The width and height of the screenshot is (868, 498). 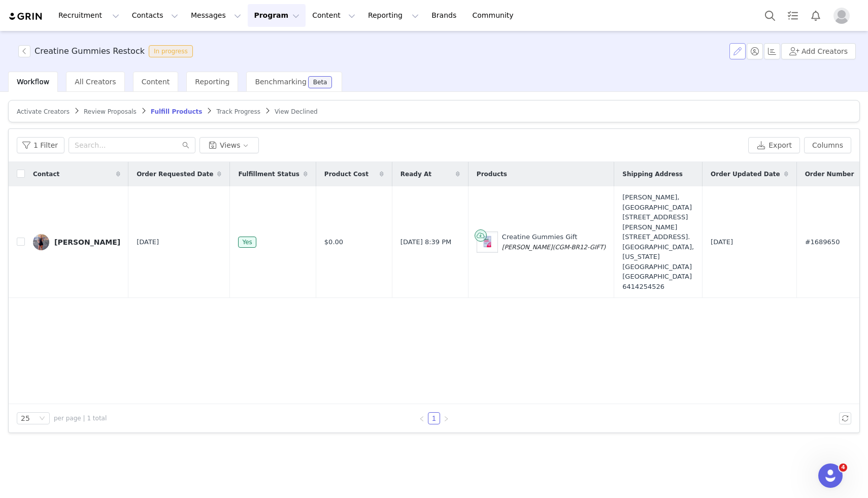 What do you see at coordinates (170, 51) in the screenshot?
I see `span: In progress` at bounding box center [170, 51].